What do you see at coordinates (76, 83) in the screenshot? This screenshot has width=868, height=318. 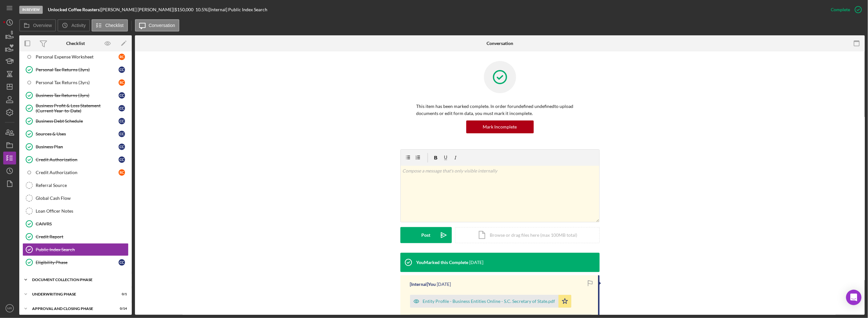 I see `a: Personal Tax Returns (3yrs)RC` at bounding box center [76, 83].